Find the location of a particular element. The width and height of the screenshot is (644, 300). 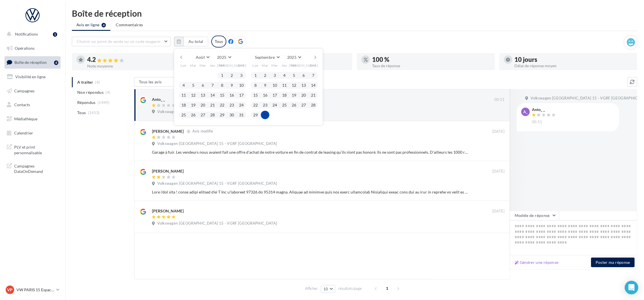

span: Août is located at coordinates (200, 57).